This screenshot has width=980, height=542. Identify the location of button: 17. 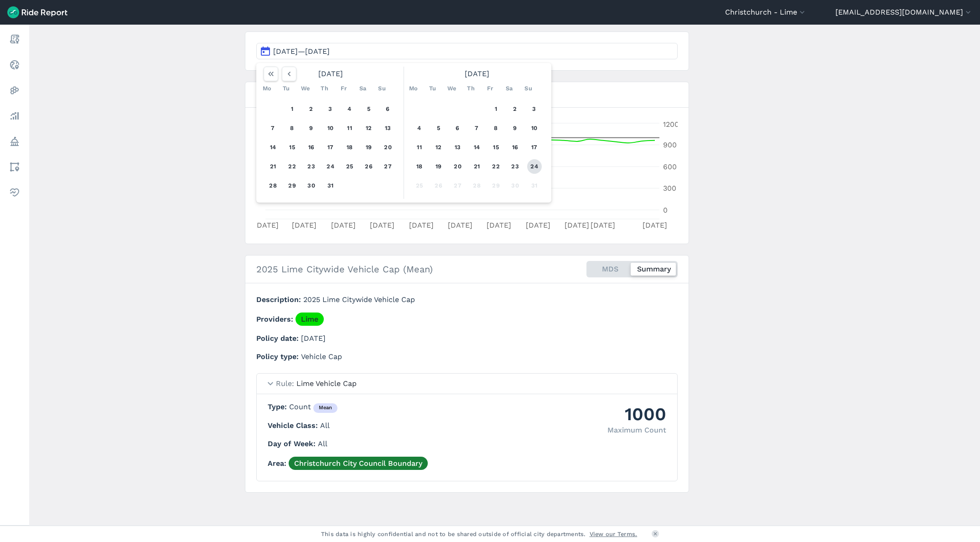
(535, 147).